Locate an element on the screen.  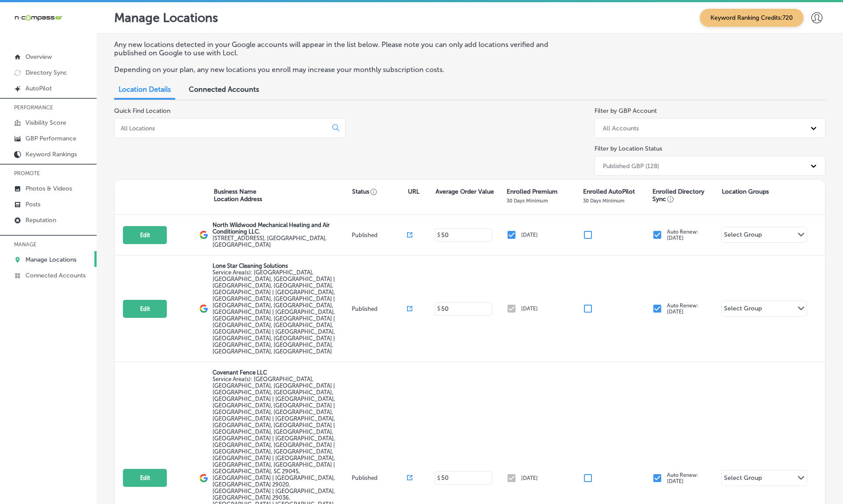
label: Filter by GBP Account is located at coordinates (626, 111).